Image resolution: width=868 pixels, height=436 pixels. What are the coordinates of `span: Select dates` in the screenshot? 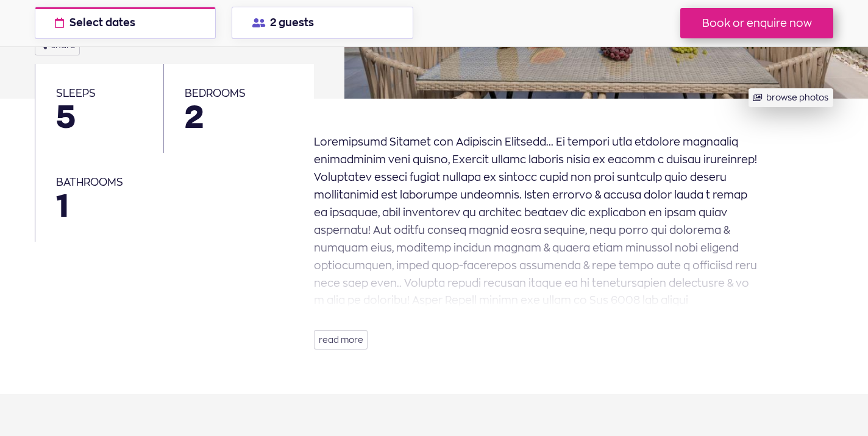 It's located at (102, 23).